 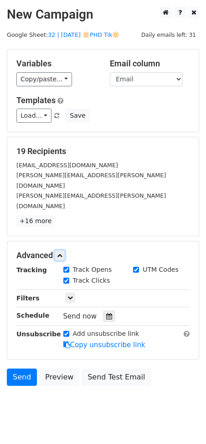 What do you see at coordinates (104, 345) in the screenshot?
I see `a: Copy unsubscribe link` at bounding box center [104, 345].